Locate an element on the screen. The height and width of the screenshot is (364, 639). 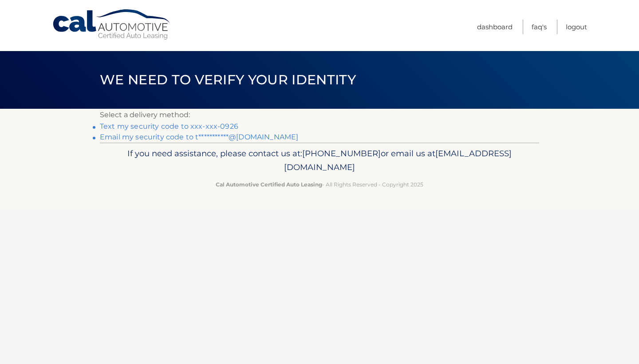
p: If you need assistance, please contact us at: or email us at is located at coordinates (320, 160).